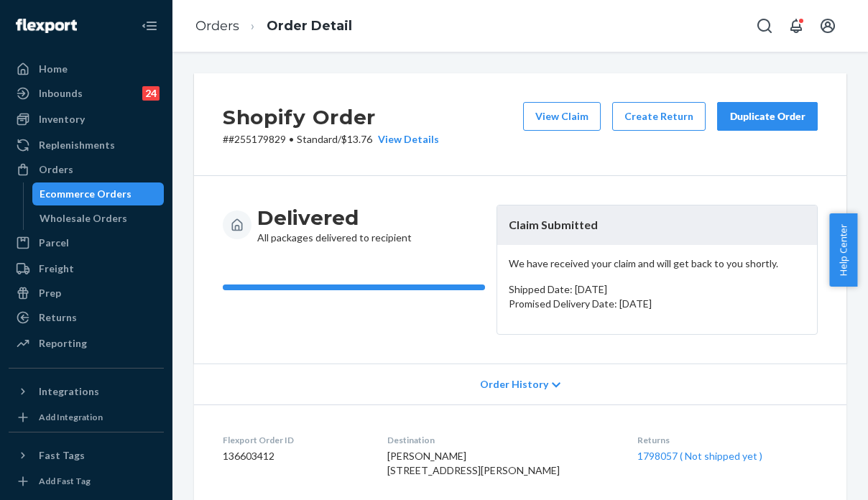  Describe the element at coordinates (767, 117) in the screenshot. I see `div: Duplicate Order` at that location.